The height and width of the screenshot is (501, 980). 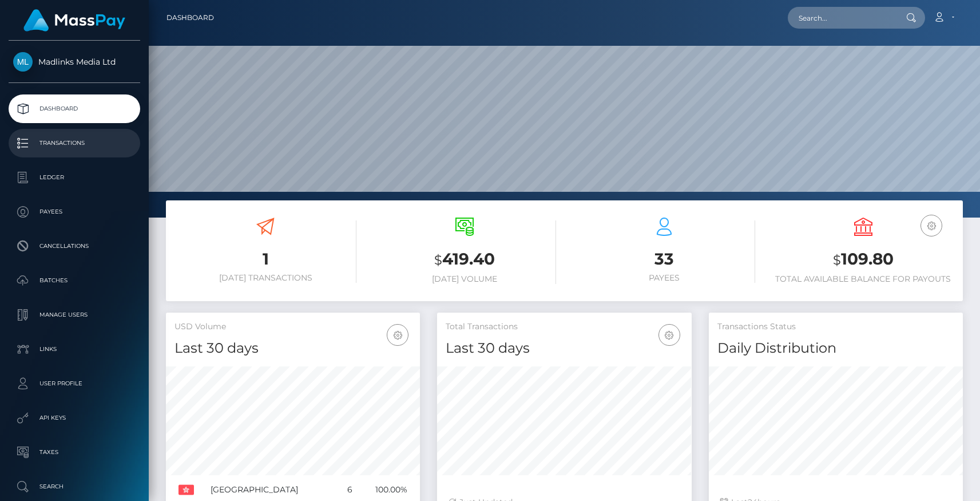 What do you see at coordinates (293, 327) in the screenshot?
I see `h5: USD Volume` at bounding box center [293, 327].